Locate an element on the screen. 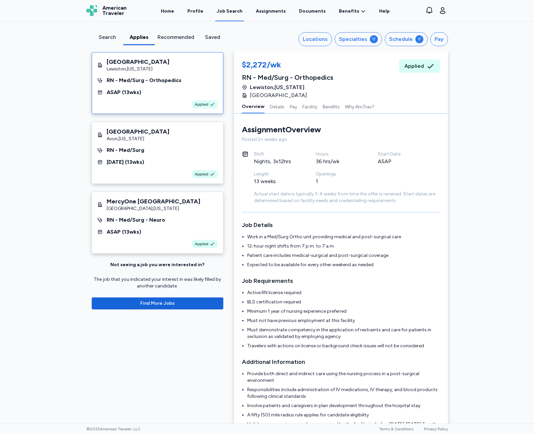 Image resolution: width=534 pixels, height=434 pixels. a: Job Search is located at coordinates (230, 11).